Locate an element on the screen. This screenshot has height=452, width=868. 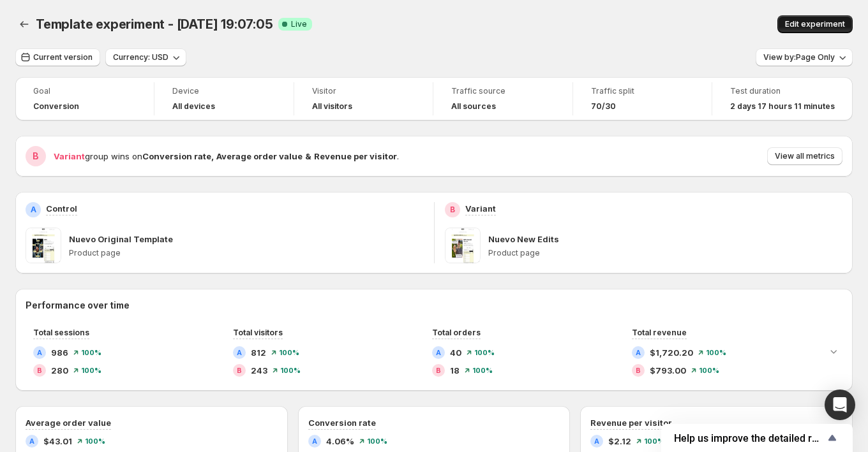
a: DeviceAll devices is located at coordinates (223, 99).